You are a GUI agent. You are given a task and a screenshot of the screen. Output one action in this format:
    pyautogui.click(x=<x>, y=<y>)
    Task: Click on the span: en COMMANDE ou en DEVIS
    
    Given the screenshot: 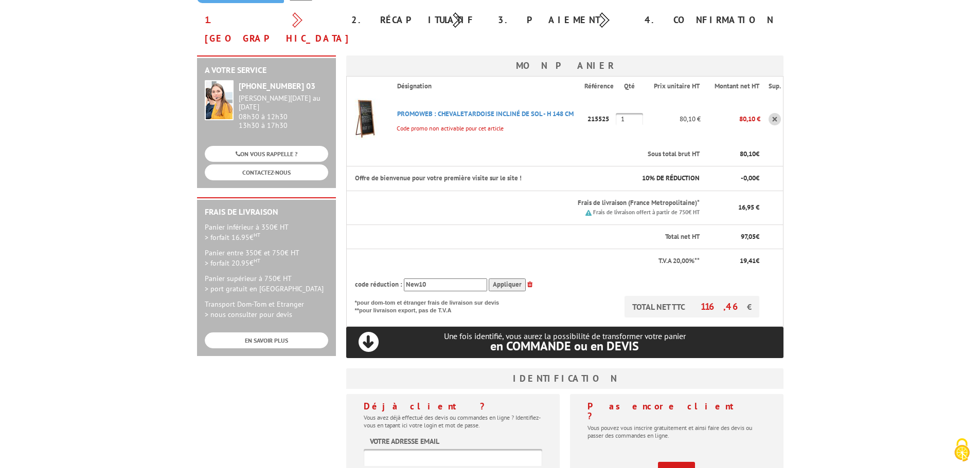 What is the action you would take?
    pyautogui.click(x=565, y=346)
    